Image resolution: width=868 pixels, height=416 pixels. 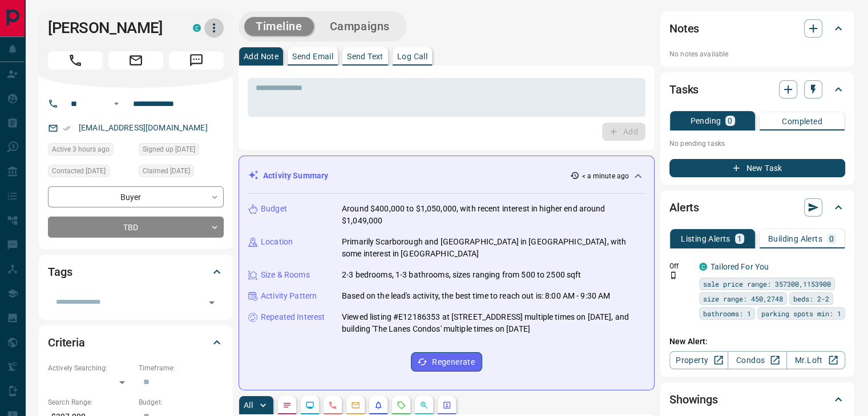 I want to click on p: Budget, so click(x=274, y=208).